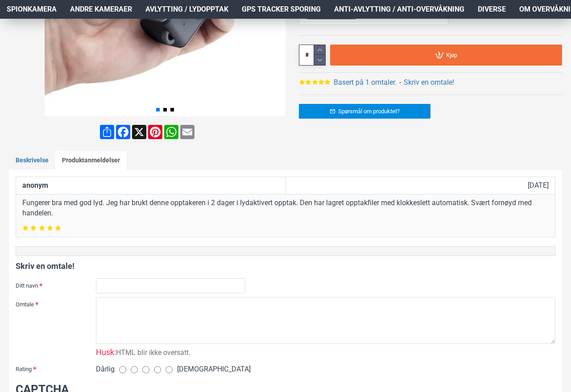 The width and height of the screenshot is (571, 392). Describe the element at coordinates (285, 266) in the screenshot. I see `h4: Skriv en omtale!` at that location.